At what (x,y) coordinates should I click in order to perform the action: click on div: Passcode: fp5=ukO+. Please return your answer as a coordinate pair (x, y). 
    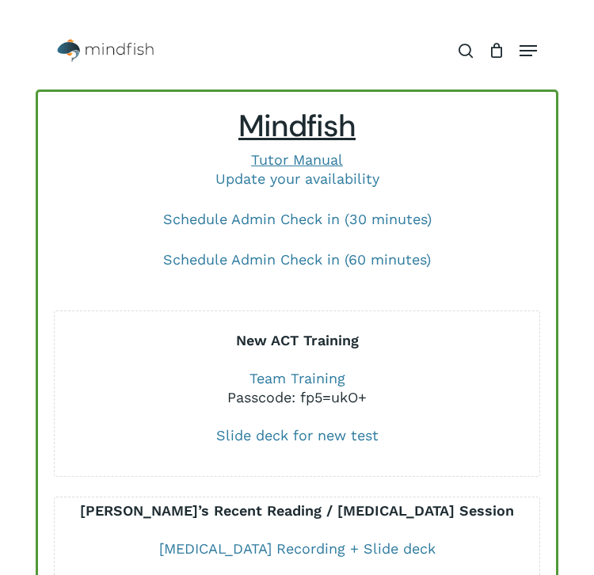
    Looking at the image, I should click on (297, 397).